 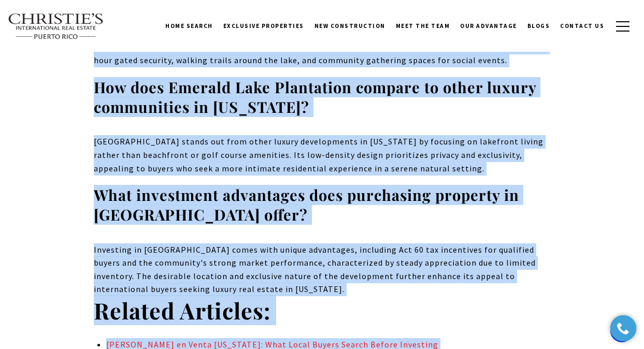 What do you see at coordinates (264, 26) in the screenshot?
I see `a: Exclusive Properties` at bounding box center [264, 26].